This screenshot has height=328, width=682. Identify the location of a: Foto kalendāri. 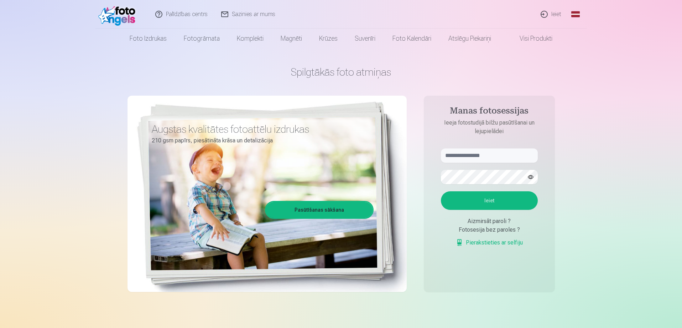
(412, 38).